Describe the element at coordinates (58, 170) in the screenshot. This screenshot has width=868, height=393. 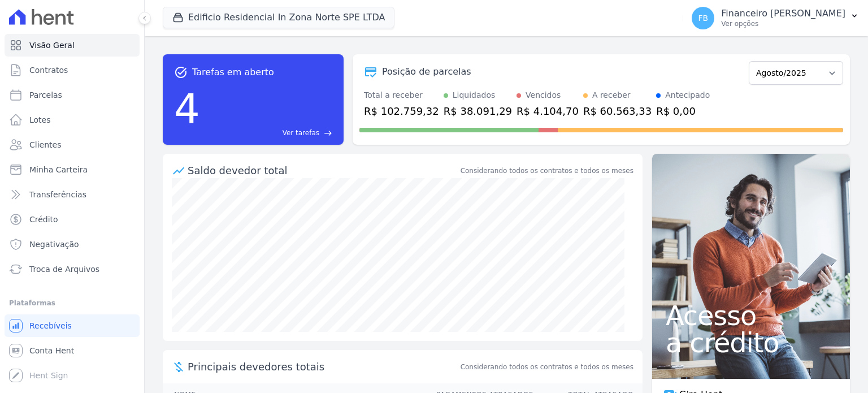
I see `span: Minha Carteira` at that location.